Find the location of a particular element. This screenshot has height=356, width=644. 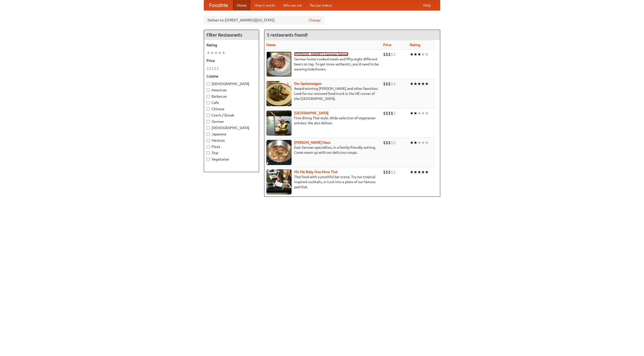

label: Thai is located at coordinates (231, 153).